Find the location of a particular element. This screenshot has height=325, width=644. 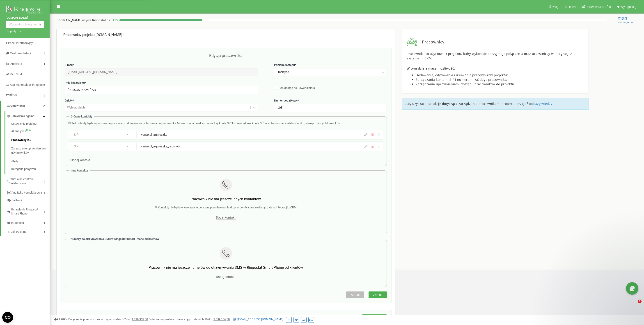

a: Pracownicy 2.0 is located at coordinates (31, 140).